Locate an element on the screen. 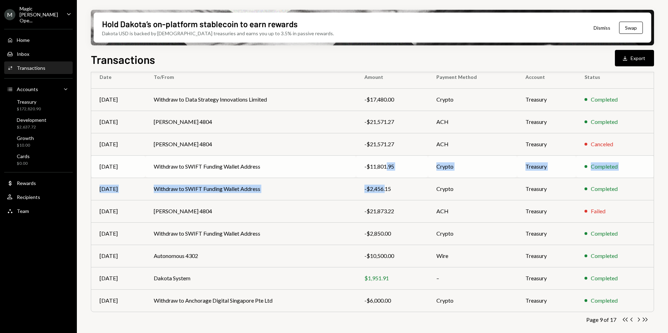  div: M is located at coordinates (10, 15).